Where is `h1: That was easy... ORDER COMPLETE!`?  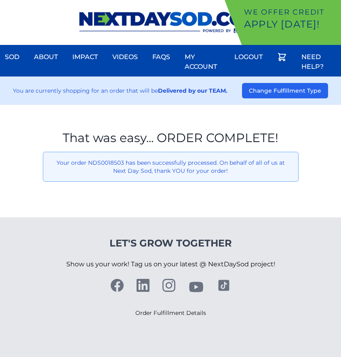
h1: That was easy... ORDER COMPLETE! is located at coordinates (171, 138).